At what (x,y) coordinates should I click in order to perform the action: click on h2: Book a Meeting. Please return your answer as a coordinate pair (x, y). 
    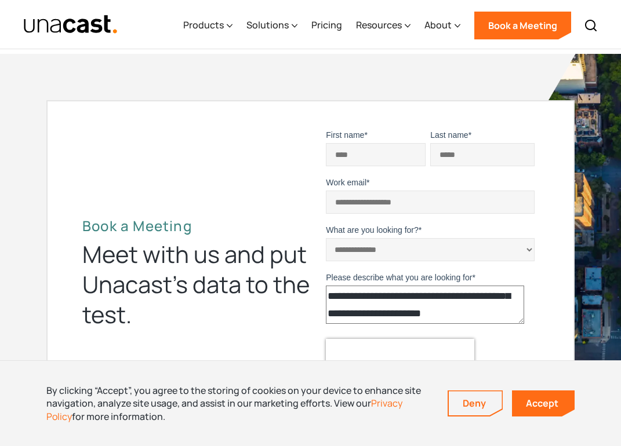
    Looking at the image, I should click on (196, 226).